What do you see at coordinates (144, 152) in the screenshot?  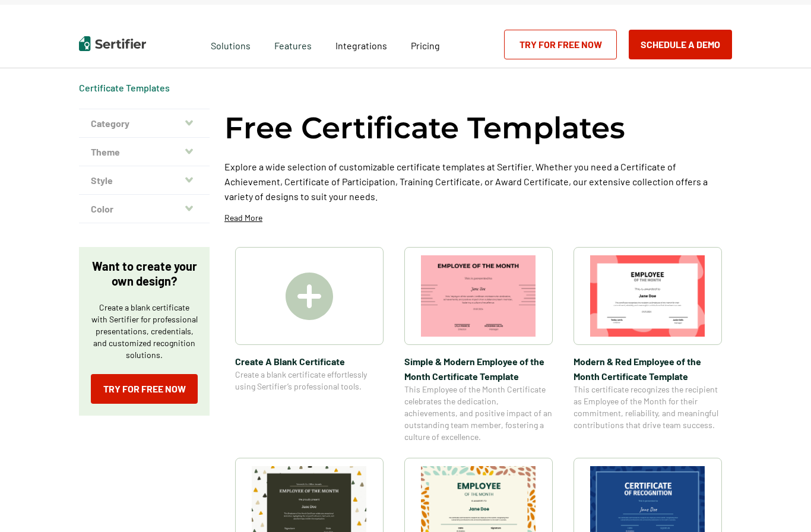 I see `button: Theme` at bounding box center [144, 152].